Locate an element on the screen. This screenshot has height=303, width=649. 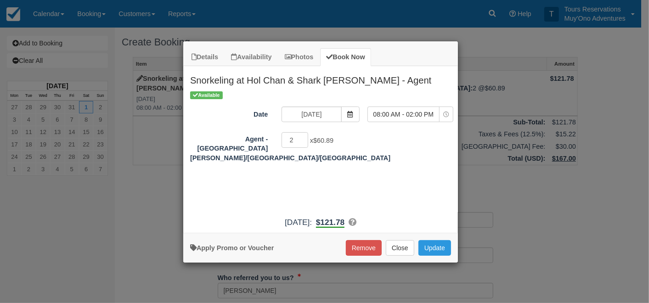
a: Photos is located at coordinates (299, 57).